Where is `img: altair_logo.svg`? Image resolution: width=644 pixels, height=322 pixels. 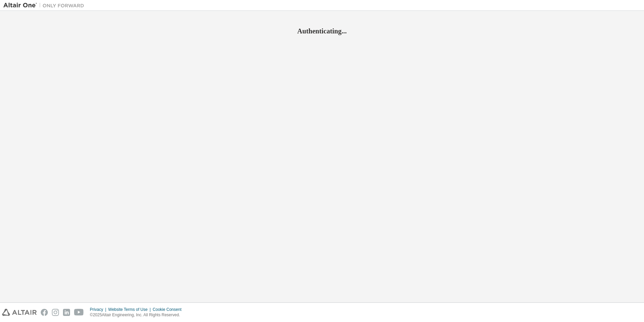 img: altair_logo.svg is located at coordinates (20, 312).